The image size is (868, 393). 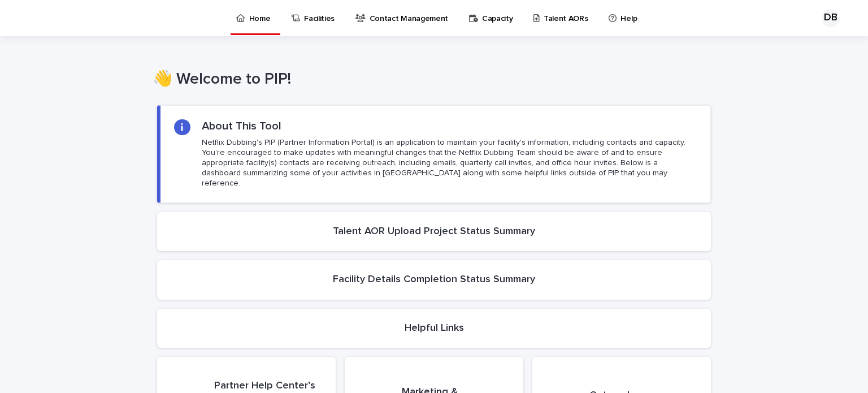 What do you see at coordinates (429, 79) in the screenshot?
I see `h1: 👋 Welcome to PIP!` at bounding box center [429, 79].